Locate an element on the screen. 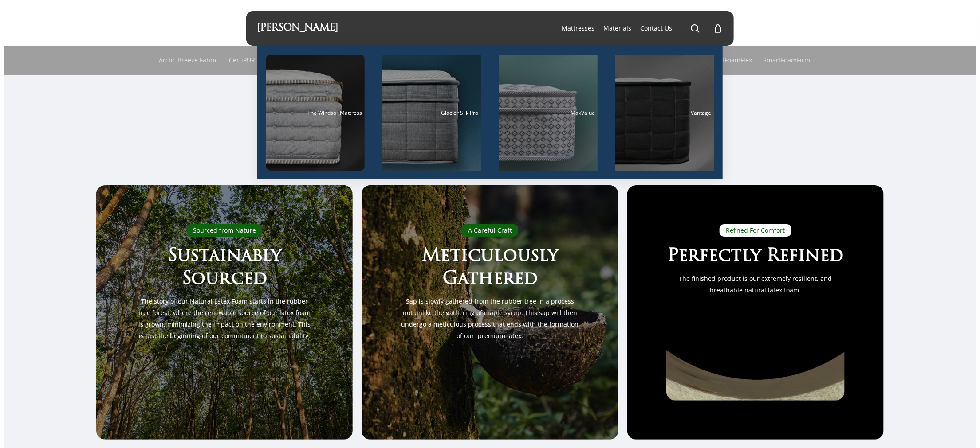 The height and width of the screenshot is (448, 980). span: Contact Us is located at coordinates (656, 28).